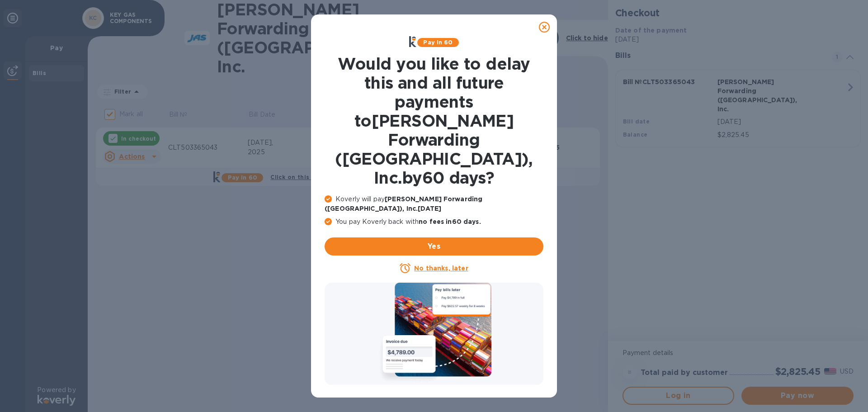 The image size is (868, 412). What do you see at coordinates (434, 247) in the screenshot?
I see `span: Yes` at bounding box center [434, 247].